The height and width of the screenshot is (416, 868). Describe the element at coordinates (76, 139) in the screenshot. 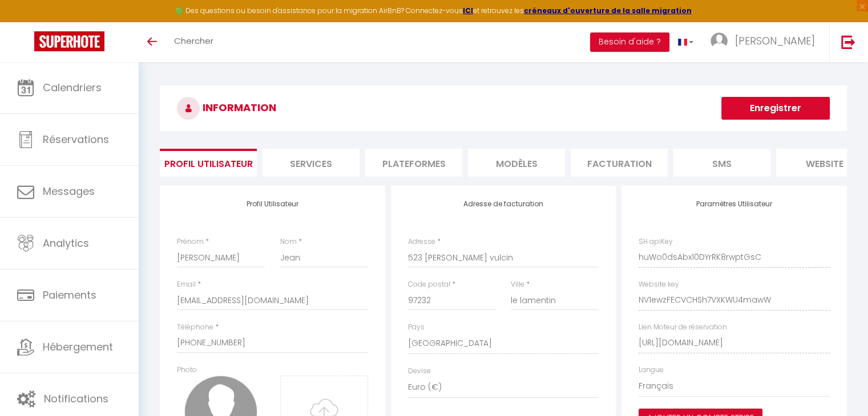

I see `span: Réservations` at that location.